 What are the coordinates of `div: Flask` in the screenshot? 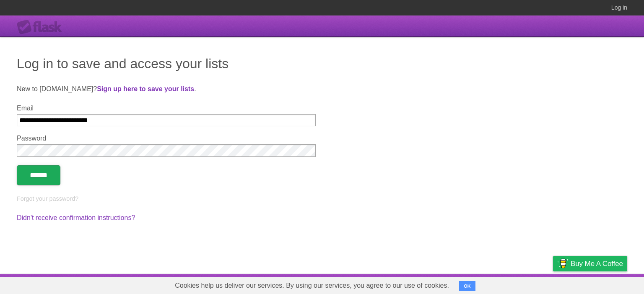 It's located at (42, 27).